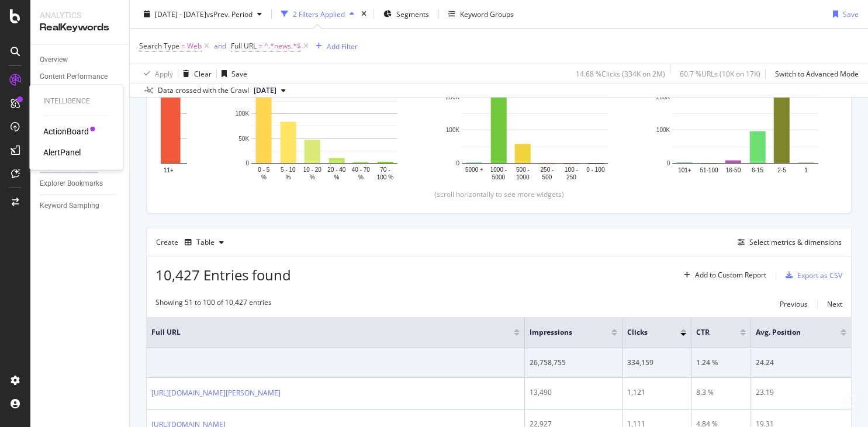 This screenshot has width=868, height=427. I want to click on text: 1, so click(806, 170).